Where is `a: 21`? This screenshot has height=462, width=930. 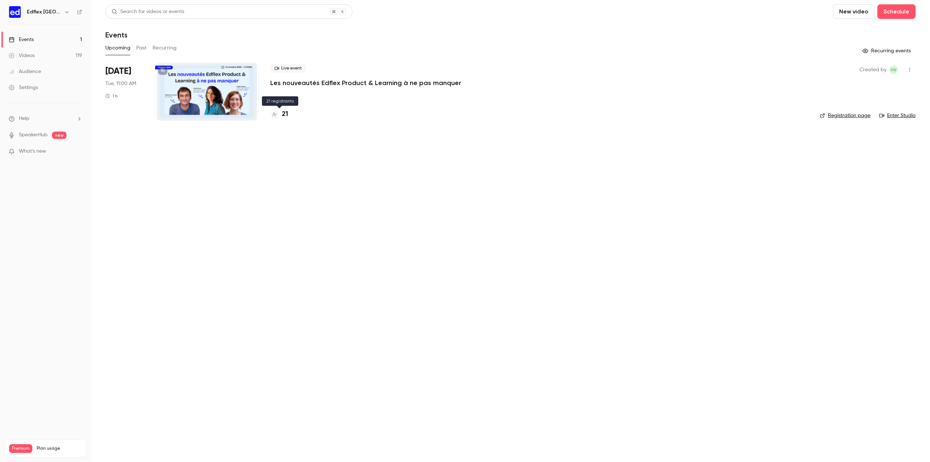 a: 21 is located at coordinates (279, 114).